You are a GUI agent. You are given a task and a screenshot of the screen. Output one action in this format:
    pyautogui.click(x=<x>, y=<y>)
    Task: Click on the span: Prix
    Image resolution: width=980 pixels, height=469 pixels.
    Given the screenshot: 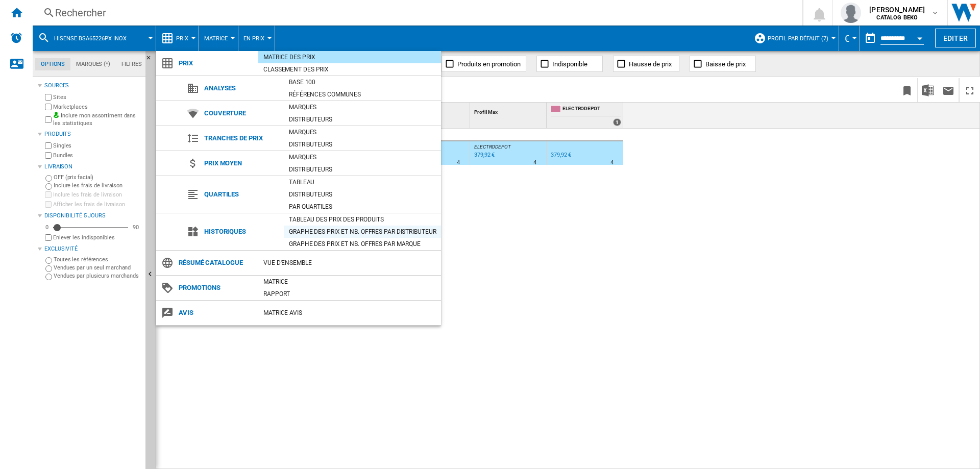 What is the action you would take?
    pyautogui.click(x=216, y=64)
    